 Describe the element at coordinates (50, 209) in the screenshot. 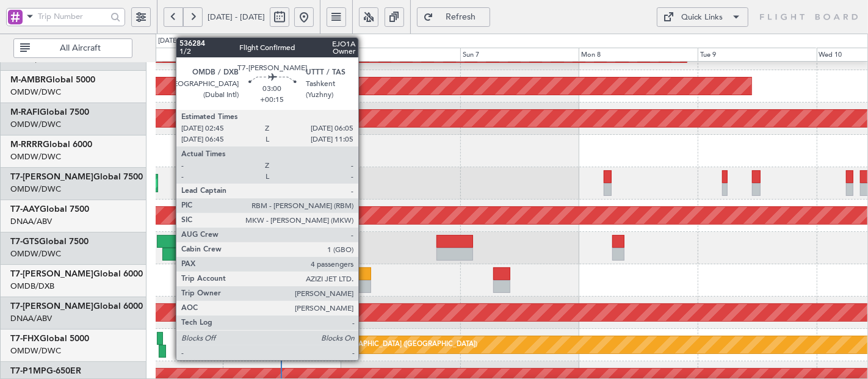

I see `a: T7-AAYGlobal 7500` at that location.